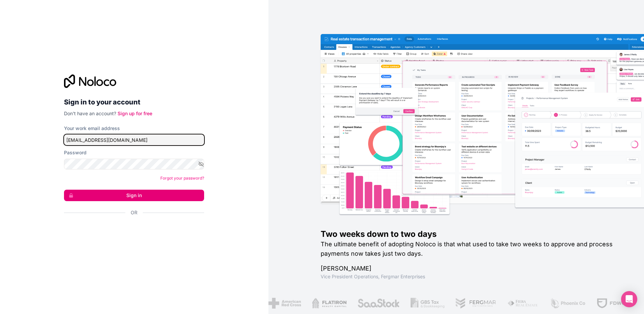  What do you see at coordinates (182, 178) in the screenshot?
I see `a: Forgot your password?` at bounding box center [182, 178].